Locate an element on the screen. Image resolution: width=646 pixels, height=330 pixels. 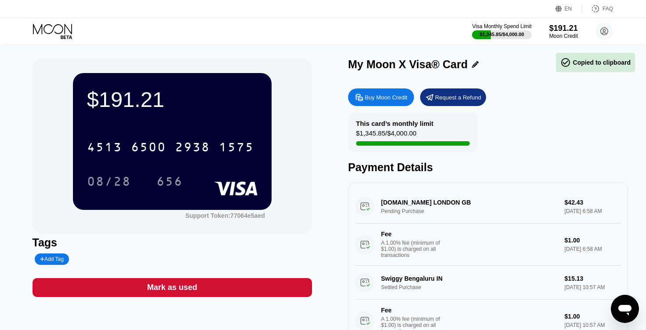
div: Visa Monthly Spend Limit is located at coordinates (502, 26).